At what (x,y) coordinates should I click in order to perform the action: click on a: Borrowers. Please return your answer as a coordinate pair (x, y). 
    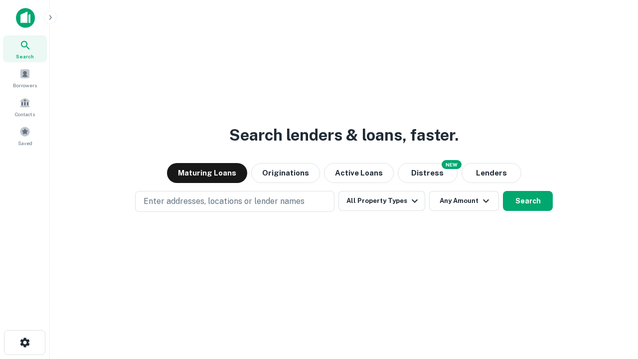
    Looking at the image, I should click on (25, 78).